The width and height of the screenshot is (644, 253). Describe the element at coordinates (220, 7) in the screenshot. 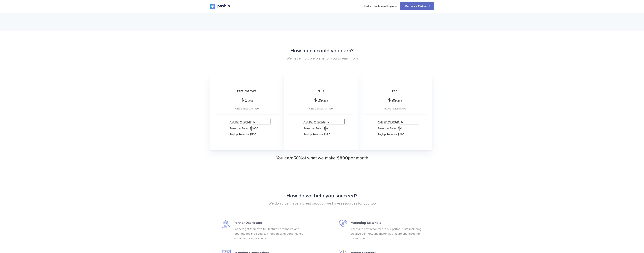

I see `img: logo.svg` at that location.